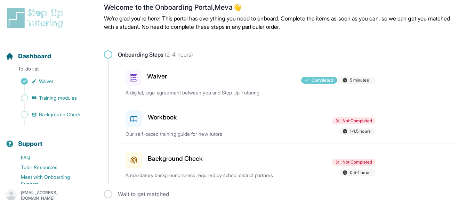 This screenshot has height=208, width=475. What do you see at coordinates (60, 115) in the screenshot?
I see `span: Background Check` at bounding box center [60, 115].